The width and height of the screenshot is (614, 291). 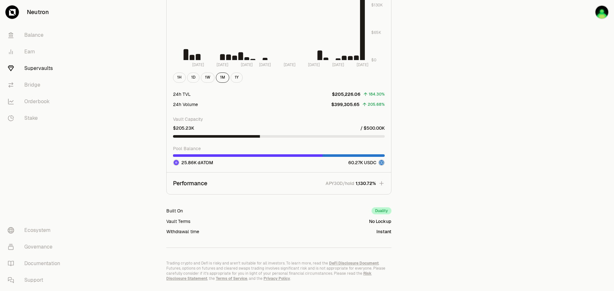 I want to click on a: DeFi Disclosure Document, so click(x=353, y=263).